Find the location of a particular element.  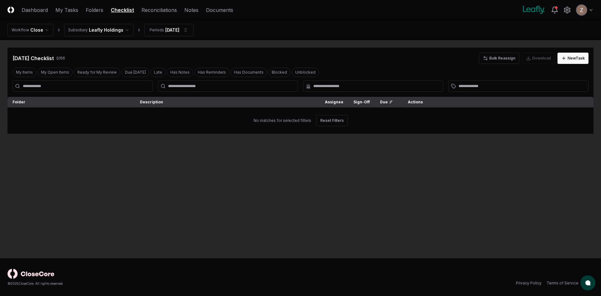

div: 0 / 66 is located at coordinates (61, 58).